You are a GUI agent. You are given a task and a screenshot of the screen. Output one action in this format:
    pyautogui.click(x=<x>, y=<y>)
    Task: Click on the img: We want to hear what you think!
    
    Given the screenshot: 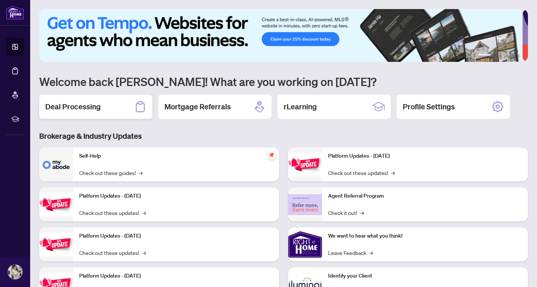 What is the action you would take?
    pyautogui.click(x=305, y=244)
    